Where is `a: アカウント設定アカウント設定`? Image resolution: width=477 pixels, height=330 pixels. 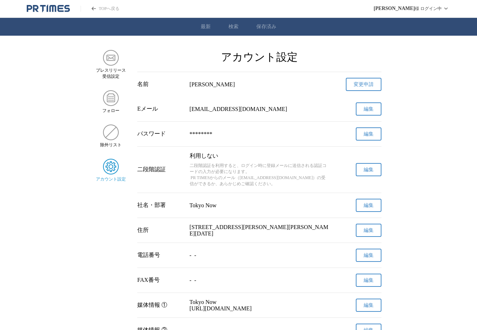
a: アカウント設定アカウント設定 is located at coordinates (111, 171).